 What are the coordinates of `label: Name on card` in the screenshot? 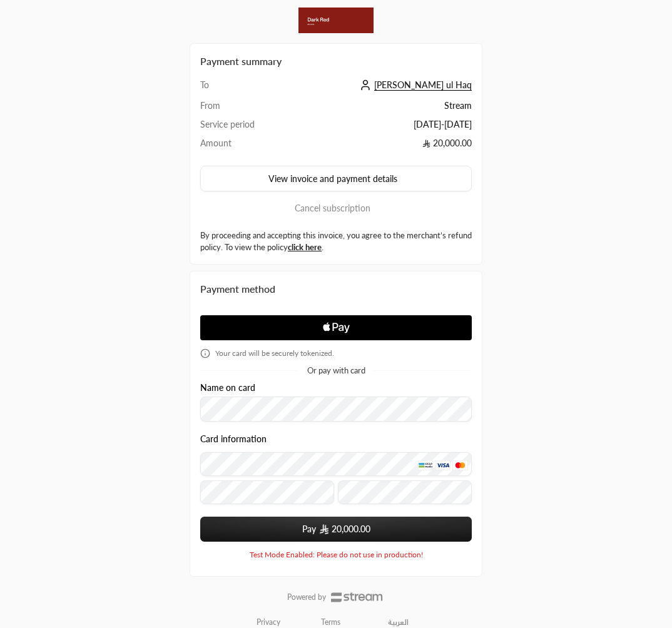 It's located at (228, 388).